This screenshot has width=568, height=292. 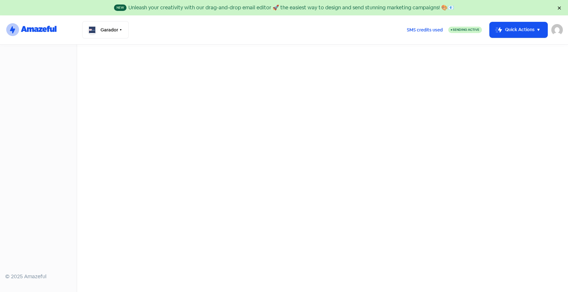 I want to click on button: Garador, so click(x=105, y=30).